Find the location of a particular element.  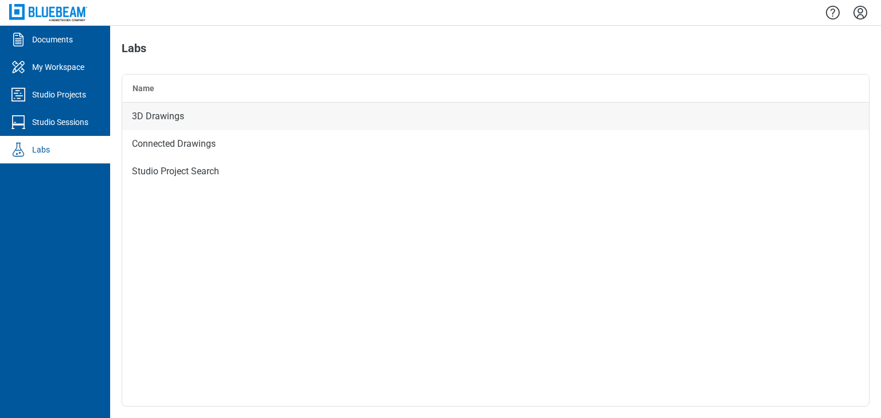

div: Studio Sessions is located at coordinates (60, 122).